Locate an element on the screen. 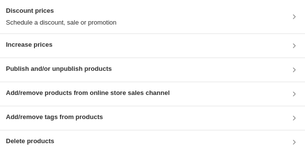 This screenshot has height=154, width=305. h3: Add/remove products from online store sales channel is located at coordinates (88, 93).